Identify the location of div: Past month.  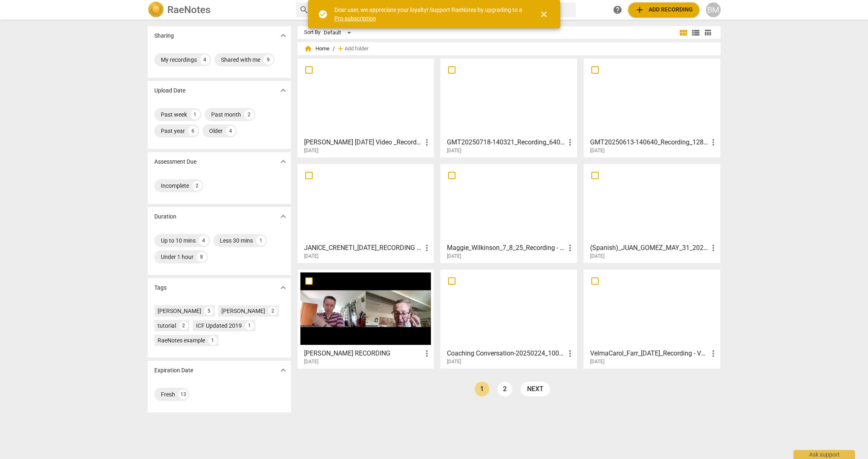
(226, 114).